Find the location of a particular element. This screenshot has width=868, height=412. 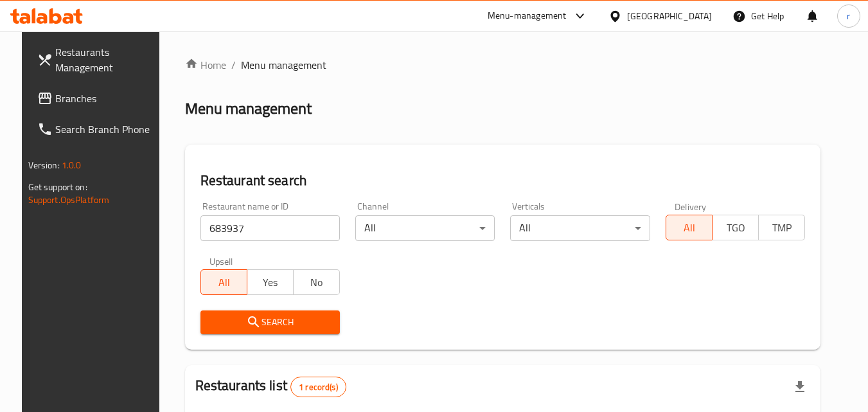

button: Search is located at coordinates (270, 323).